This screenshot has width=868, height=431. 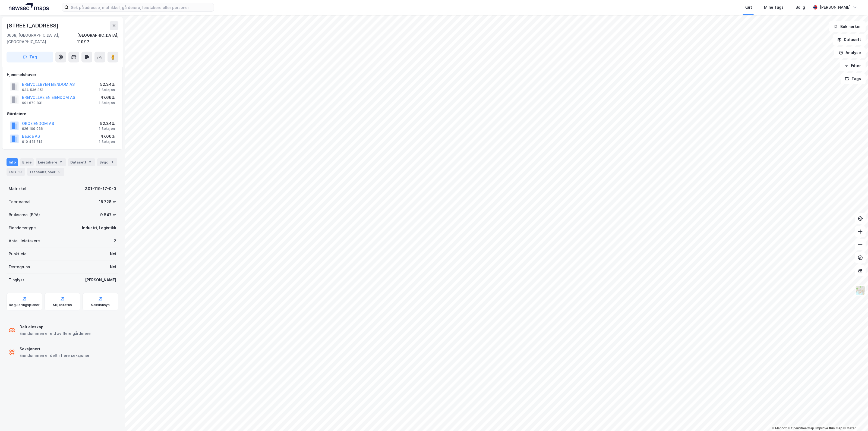 What do you see at coordinates (81, 162) in the screenshot?
I see `div: Datasett` at bounding box center [81, 162].